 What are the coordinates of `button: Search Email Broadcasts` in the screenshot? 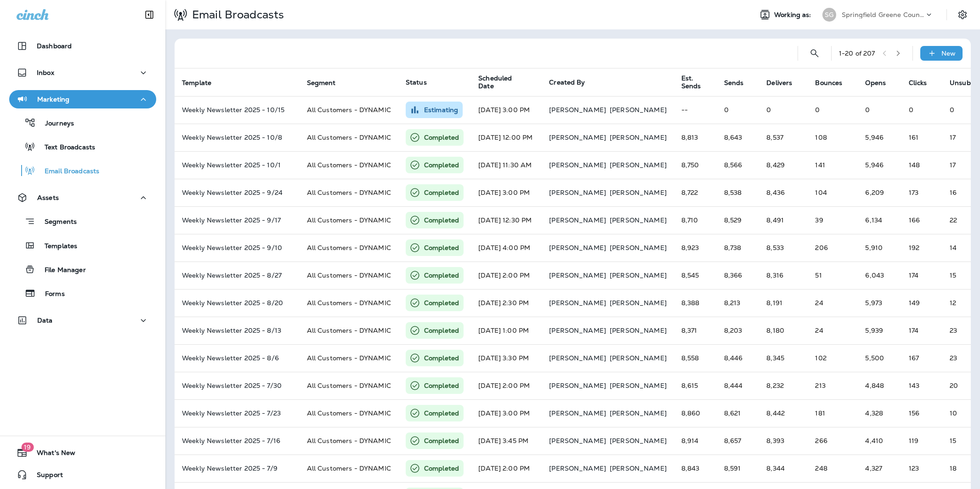 It's located at (815, 53).